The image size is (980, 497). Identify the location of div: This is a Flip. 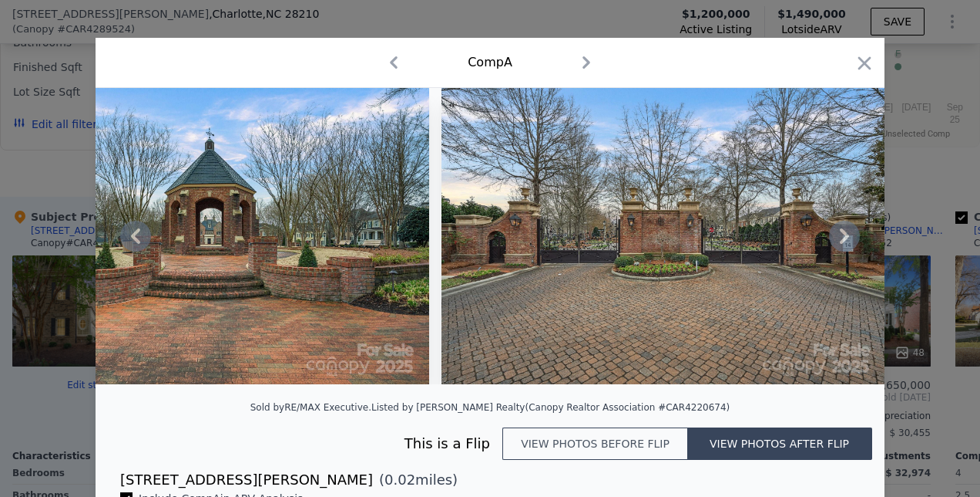
(311, 443).